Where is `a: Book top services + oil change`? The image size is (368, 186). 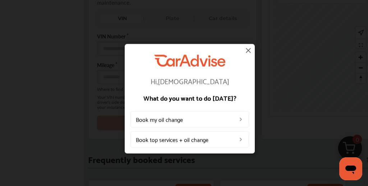
a: Book top services + oil change is located at coordinates (190, 140).